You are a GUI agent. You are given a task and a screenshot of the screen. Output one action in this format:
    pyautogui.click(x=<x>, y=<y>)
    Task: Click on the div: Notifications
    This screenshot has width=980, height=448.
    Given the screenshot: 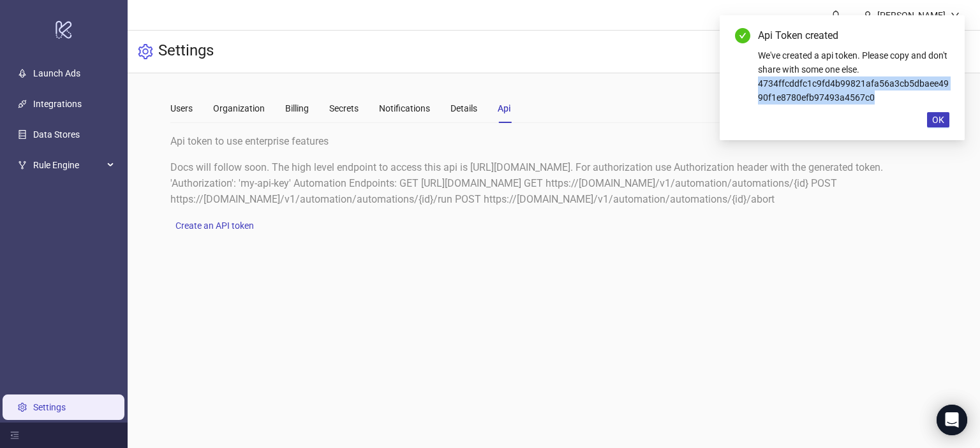 What is the action you would take?
    pyautogui.click(x=404, y=108)
    